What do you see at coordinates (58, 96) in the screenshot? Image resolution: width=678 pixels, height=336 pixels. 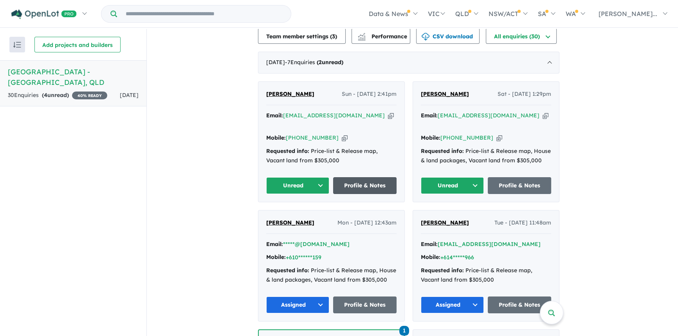 I see `div: 30 Enquir ies` at bounding box center [58, 96].